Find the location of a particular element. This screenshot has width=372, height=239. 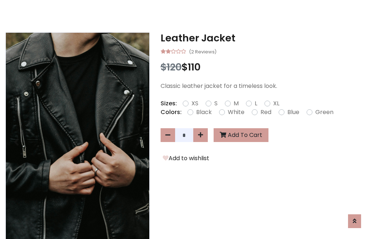

label: Blue is located at coordinates (293, 112).